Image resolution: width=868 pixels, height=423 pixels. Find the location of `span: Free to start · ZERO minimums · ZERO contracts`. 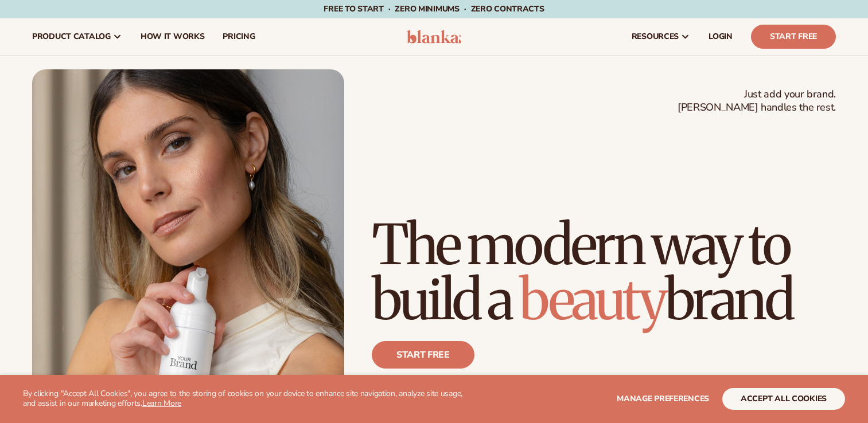

span: Free to start · ZERO minimums · ZERO contracts is located at coordinates (434, 9).